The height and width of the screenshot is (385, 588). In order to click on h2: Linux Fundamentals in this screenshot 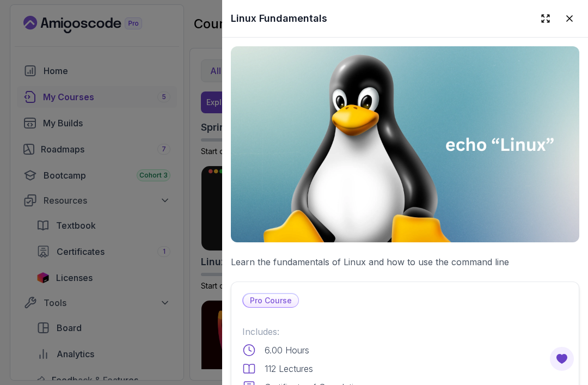, I will do `click(279, 19)`.